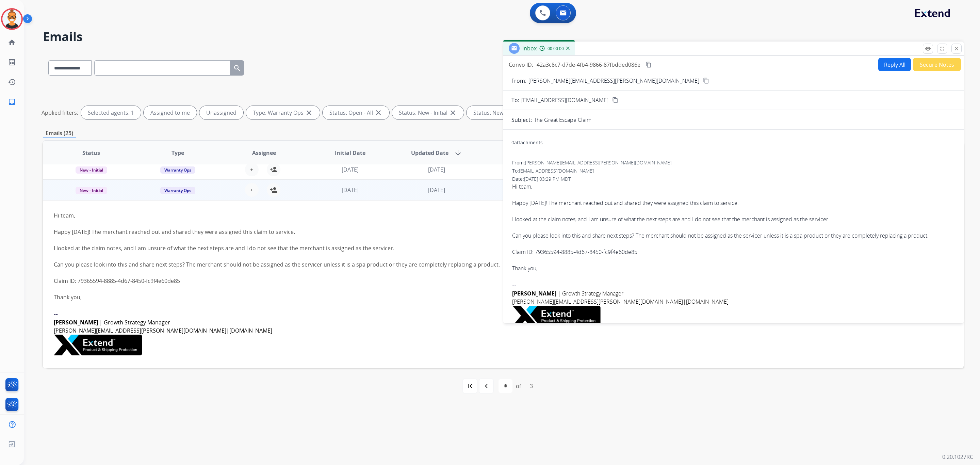  What do you see at coordinates (515, 100) in the screenshot?
I see `p: To:` at bounding box center [515, 100].